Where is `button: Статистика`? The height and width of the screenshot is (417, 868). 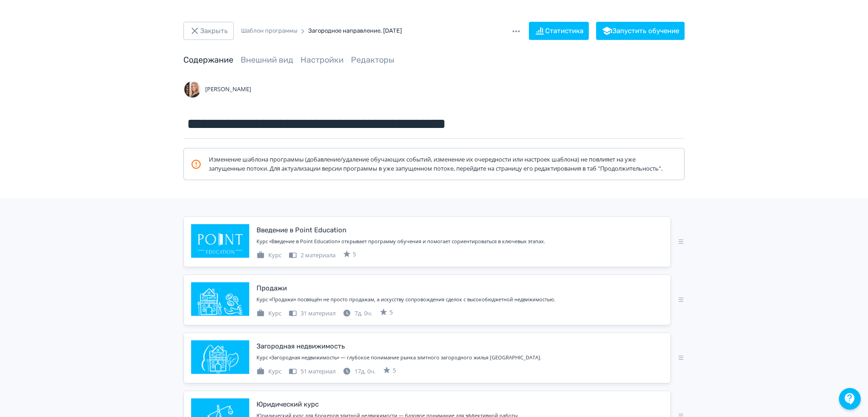
button: Статистика is located at coordinates (559, 31).